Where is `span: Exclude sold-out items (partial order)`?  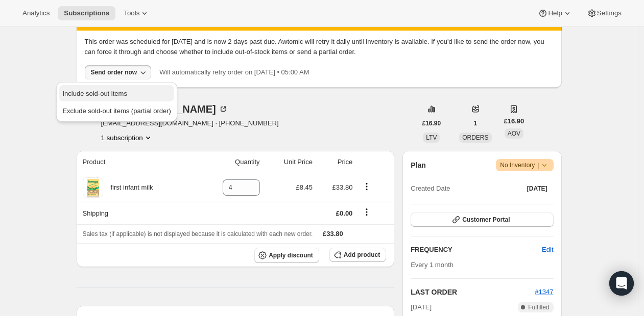 span: Exclude sold-out items (partial order) is located at coordinates (116, 110).